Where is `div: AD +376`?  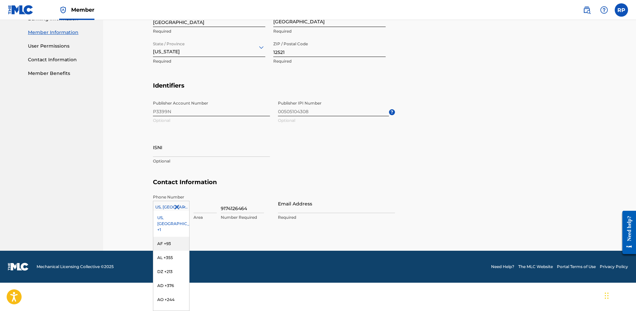 div: AD +376 is located at coordinates (171, 285).